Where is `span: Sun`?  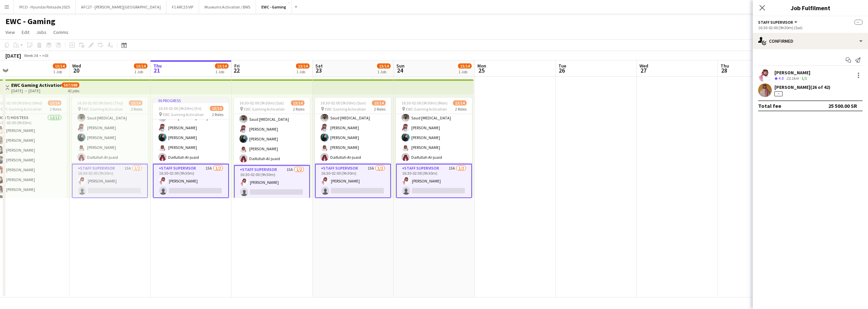
span: Sun is located at coordinates (400, 66).